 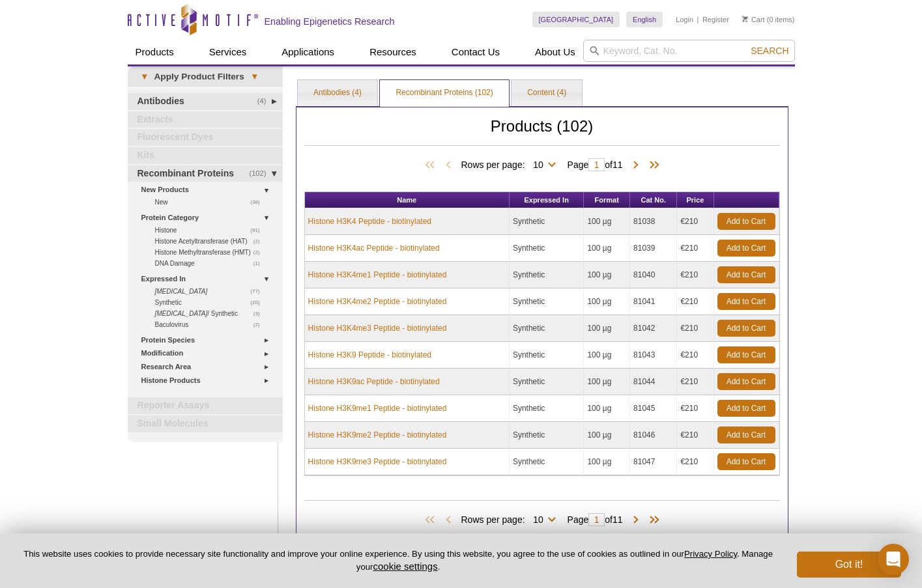 I want to click on span: (2), so click(x=260, y=324).